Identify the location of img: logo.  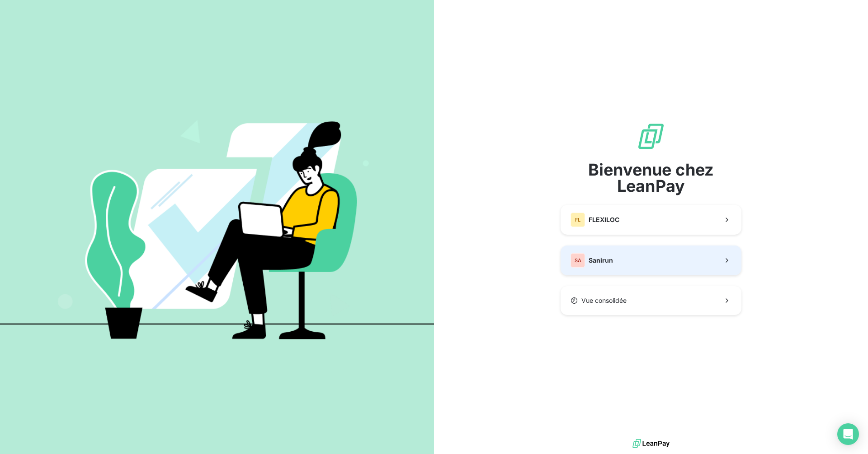
(651, 444).